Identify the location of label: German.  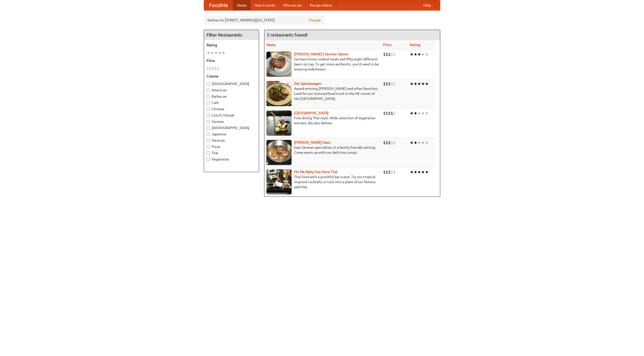
(231, 121).